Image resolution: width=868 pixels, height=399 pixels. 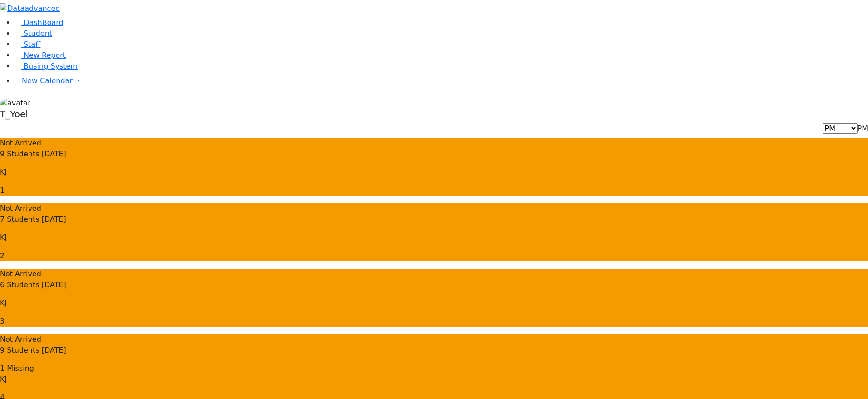 What do you see at coordinates (47, 80) in the screenshot?
I see `span: New Calendar` at bounding box center [47, 80].